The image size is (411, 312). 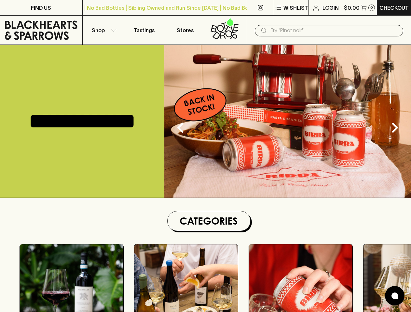 What do you see at coordinates (209, 221) in the screenshot?
I see `h1: Categories` at bounding box center [209, 221].